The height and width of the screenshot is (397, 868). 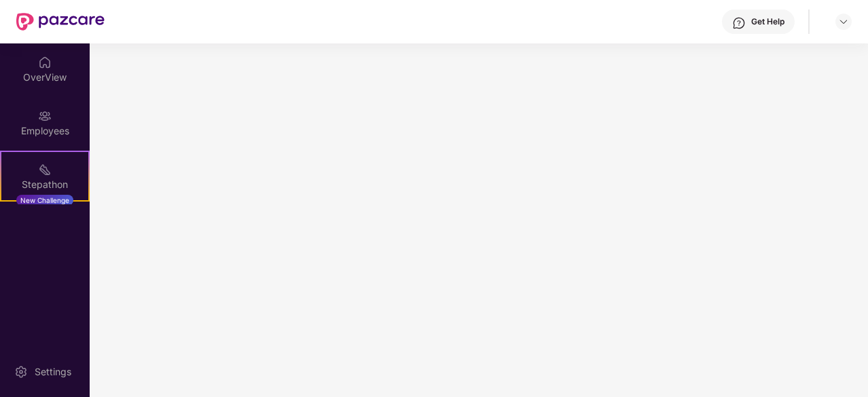 What do you see at coordinates (60, 22) in the screenshot?
I see `img: New Pazcare Logo` at bounding box center [60, 22].